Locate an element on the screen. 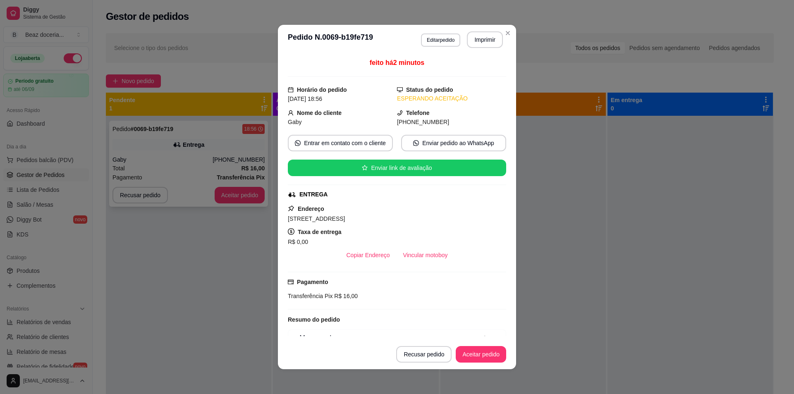  span: Gaby is located at coordinates (295, 122).